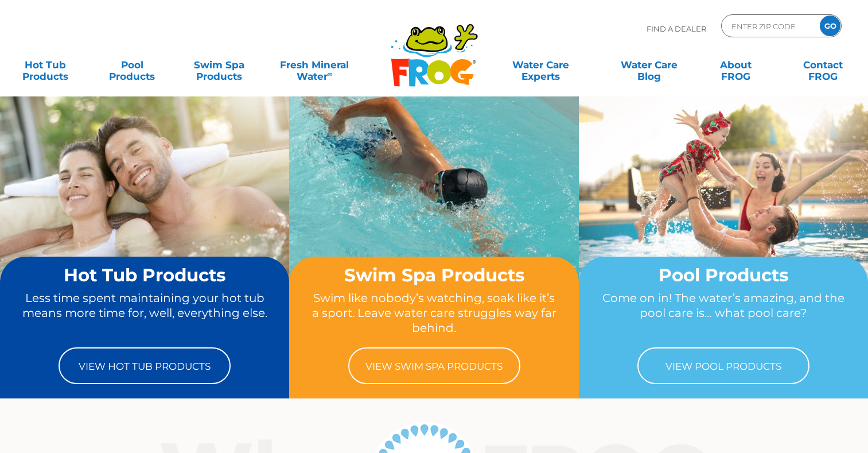 This screenshot has width=868, height=453. I want to click on a: Hot TubProducts, so click(45, 65).